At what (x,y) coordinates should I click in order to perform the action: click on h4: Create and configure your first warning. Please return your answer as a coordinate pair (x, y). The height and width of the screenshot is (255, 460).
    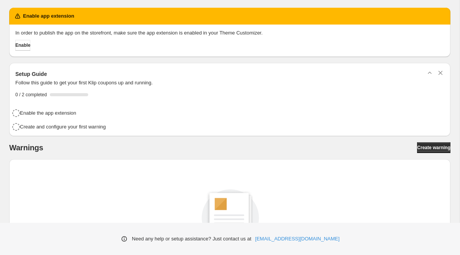
    Looking at the image, I should click on (63, 127).